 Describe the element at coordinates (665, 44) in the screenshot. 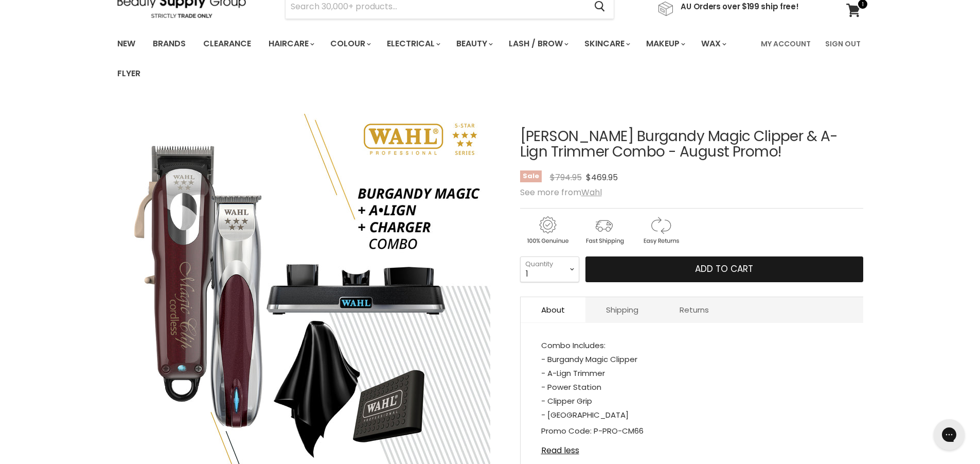

I see `a: Makeup` at that location.